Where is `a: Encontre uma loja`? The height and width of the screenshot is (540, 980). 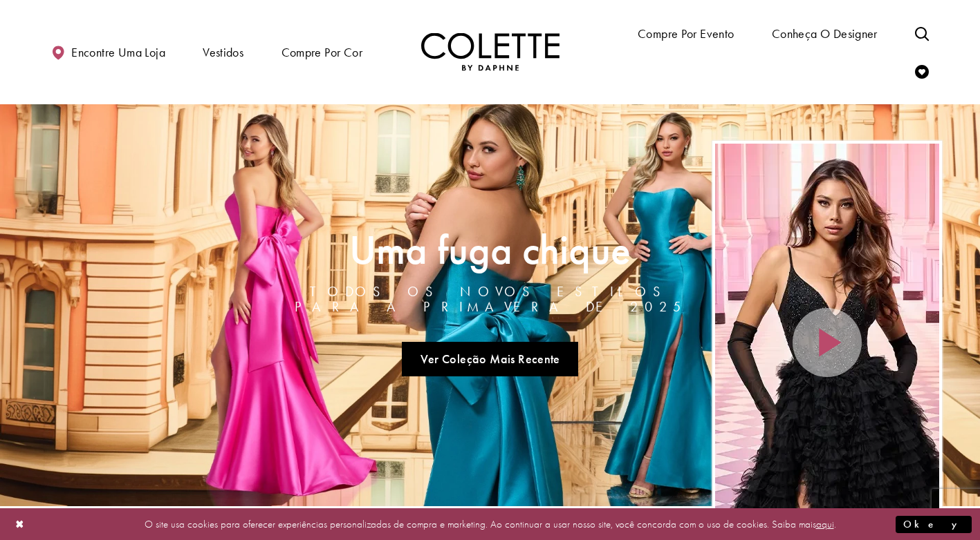 a: Encontre uma loja is located at coordinates (108, 52).